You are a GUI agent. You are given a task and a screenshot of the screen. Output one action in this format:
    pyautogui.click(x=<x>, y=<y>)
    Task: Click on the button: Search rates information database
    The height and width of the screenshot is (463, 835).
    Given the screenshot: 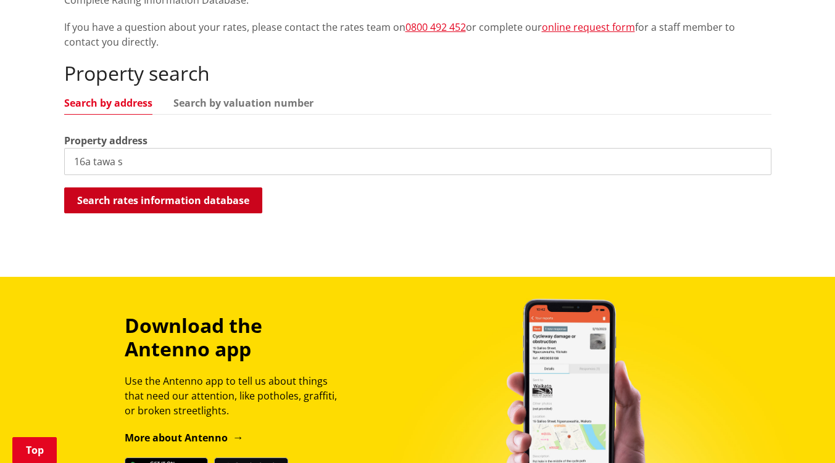 What is the action you would take?
    pyautogui.click(x=163, y=201)
    